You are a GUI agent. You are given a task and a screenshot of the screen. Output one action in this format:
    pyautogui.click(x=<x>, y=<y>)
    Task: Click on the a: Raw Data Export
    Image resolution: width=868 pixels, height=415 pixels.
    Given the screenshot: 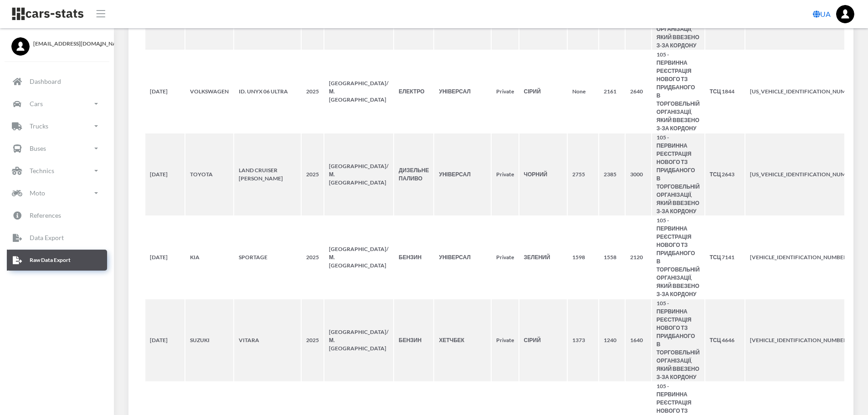 What is the action you would take?
    pyautogui.click(x=57, y=260)
    